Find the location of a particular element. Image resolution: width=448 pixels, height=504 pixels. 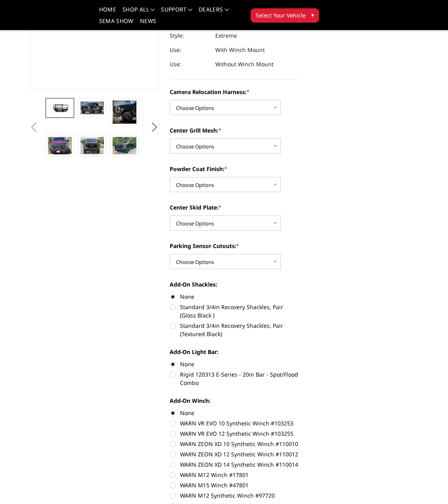

label: WARN ZEON XD 14 Synthetic Winch #110014 is located at coordinates (234, 464).